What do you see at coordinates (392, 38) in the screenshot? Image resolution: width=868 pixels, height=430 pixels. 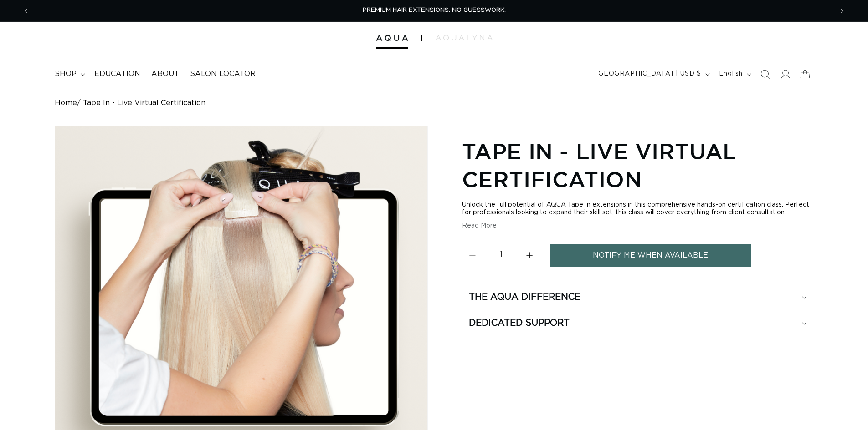 I see `img: Aqua Hair Extensions` at bounding box center [392, 38].